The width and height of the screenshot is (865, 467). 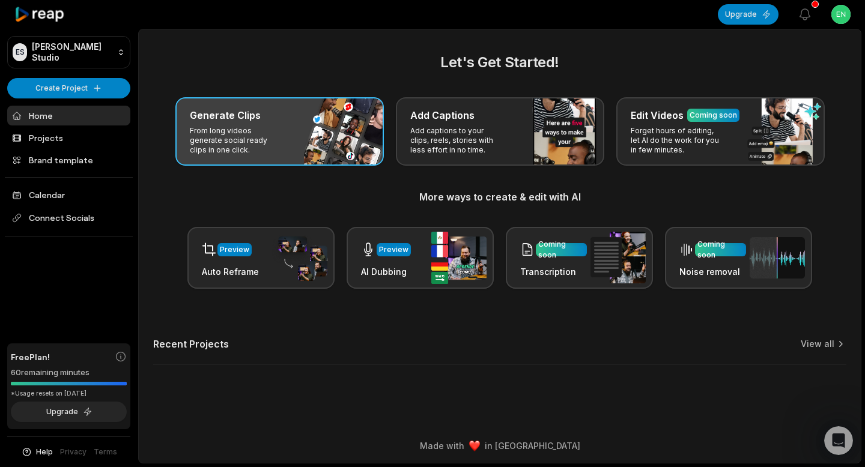 What do you see at coordinates (475, 446) in the screenshot?
I see `img: heart emoji` at bounding box center [475, 446].